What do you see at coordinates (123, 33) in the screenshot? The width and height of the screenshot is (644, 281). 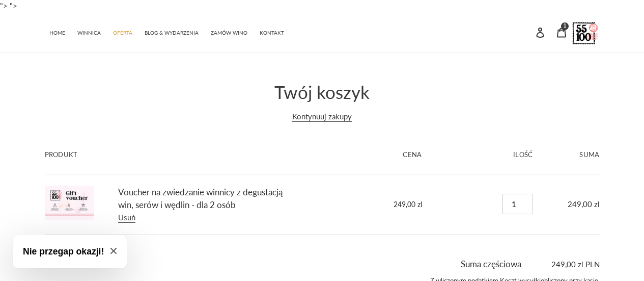 I see `span: OFERTA` at bounding box center [123, 33].